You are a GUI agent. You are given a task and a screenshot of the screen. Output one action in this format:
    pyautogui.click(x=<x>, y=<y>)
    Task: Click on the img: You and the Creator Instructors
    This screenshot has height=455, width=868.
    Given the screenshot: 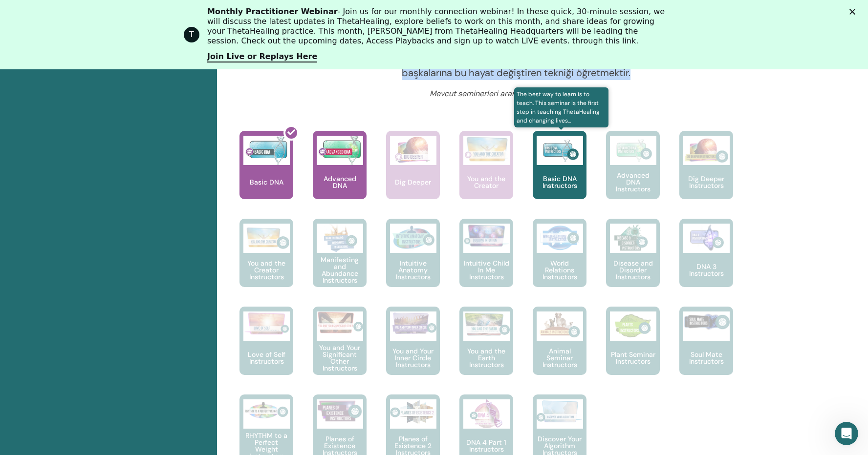 What is the action you would take?
    pyautogui.click(x=266, y=239)
    